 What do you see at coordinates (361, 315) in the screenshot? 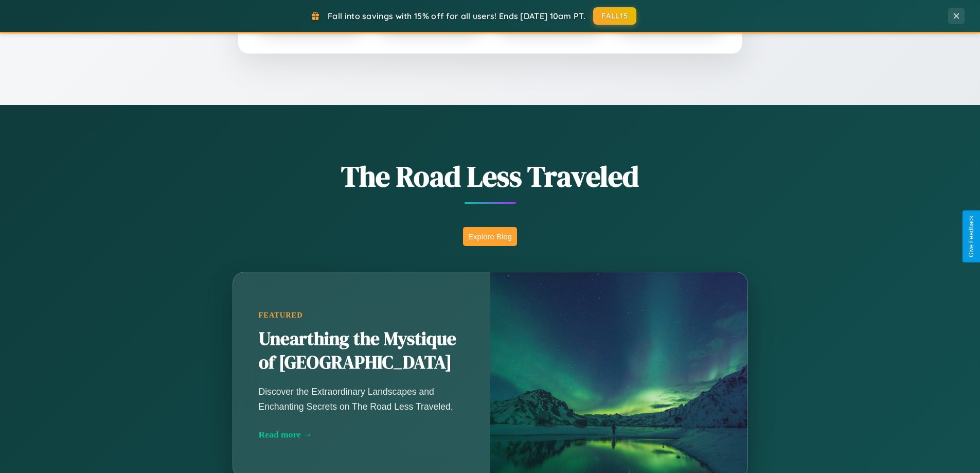
I see `div: Featured` at bounding box center [361, 315].